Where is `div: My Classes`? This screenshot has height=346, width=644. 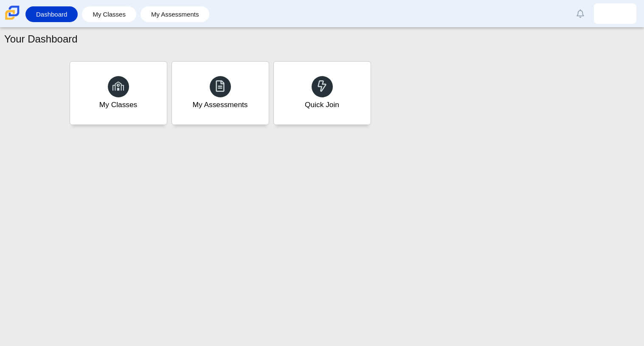
div: My Classes is located at coordinates (119, 105).